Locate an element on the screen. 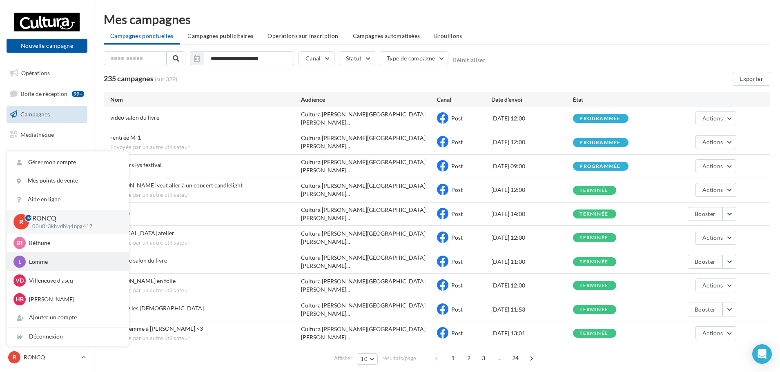  div: Ajouter un compte is located at coordinates (68, 317).